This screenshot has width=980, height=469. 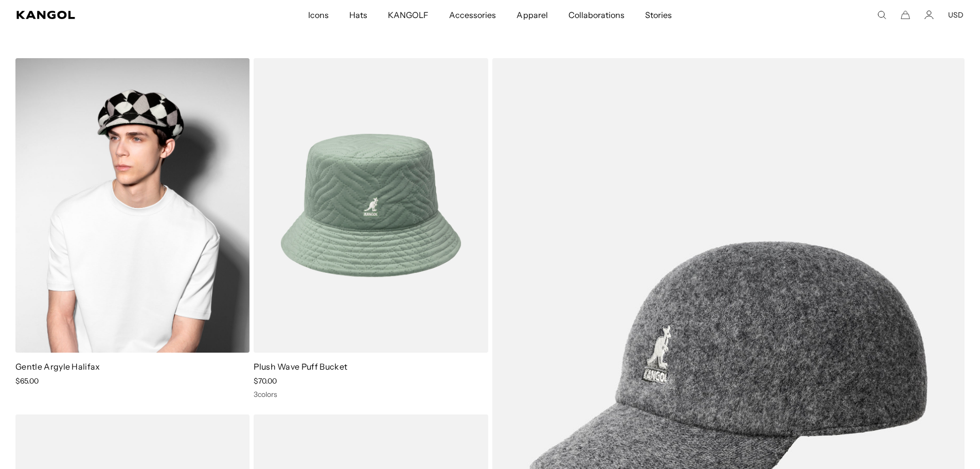 What do you see at coordinates (906, 15) in the screenshot?
I see `button: Cart` at bounding box center [906, 15].